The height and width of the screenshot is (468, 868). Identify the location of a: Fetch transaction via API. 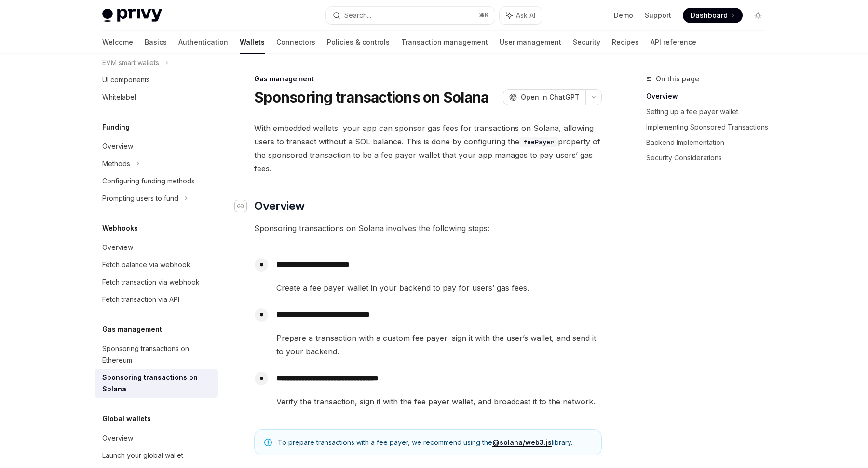
(156, 300).